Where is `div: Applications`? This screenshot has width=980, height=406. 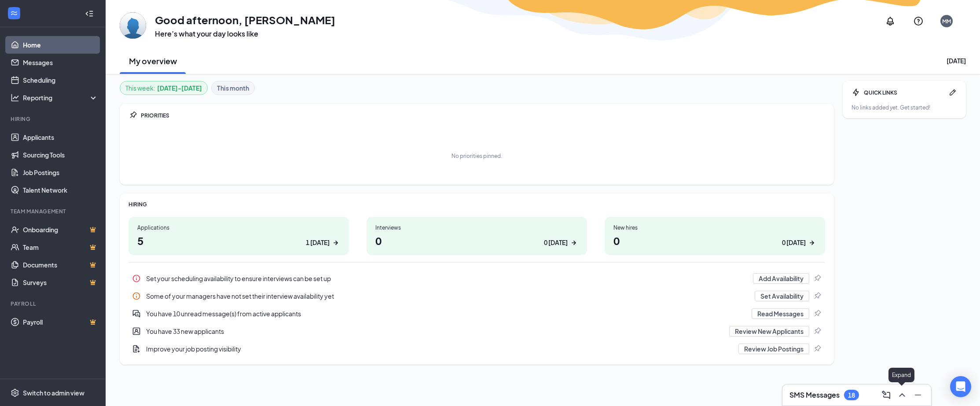 div: Applications is located at coordinates (239, 228).